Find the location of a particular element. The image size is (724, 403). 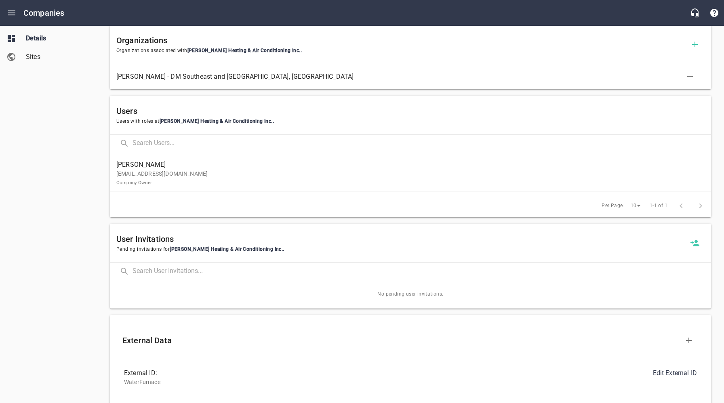

button: Add Organization is located at coordinates (695, 44).